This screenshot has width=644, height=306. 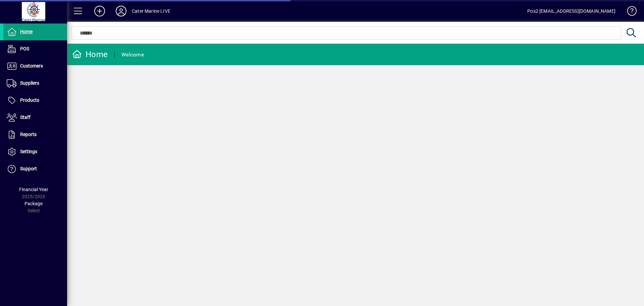 What do you see at coordinates (25, 118) in the screenshot?
I see `span: Staff` at bounding box center [25, 118].